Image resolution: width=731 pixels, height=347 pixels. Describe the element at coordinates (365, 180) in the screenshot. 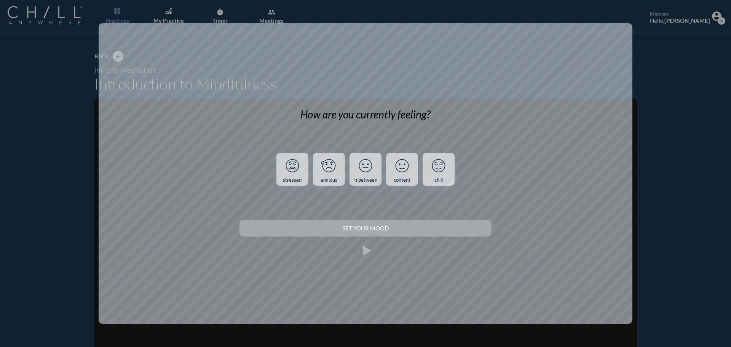

I see `div: in between` at that location.